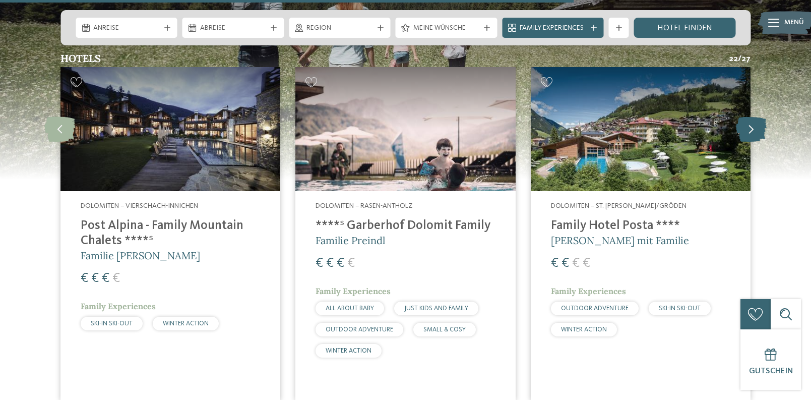 This screenshot has width=811, height=400. Describe the element at coordinates (81, 58) in the screenshot. I see `span: Hotels` at that location.